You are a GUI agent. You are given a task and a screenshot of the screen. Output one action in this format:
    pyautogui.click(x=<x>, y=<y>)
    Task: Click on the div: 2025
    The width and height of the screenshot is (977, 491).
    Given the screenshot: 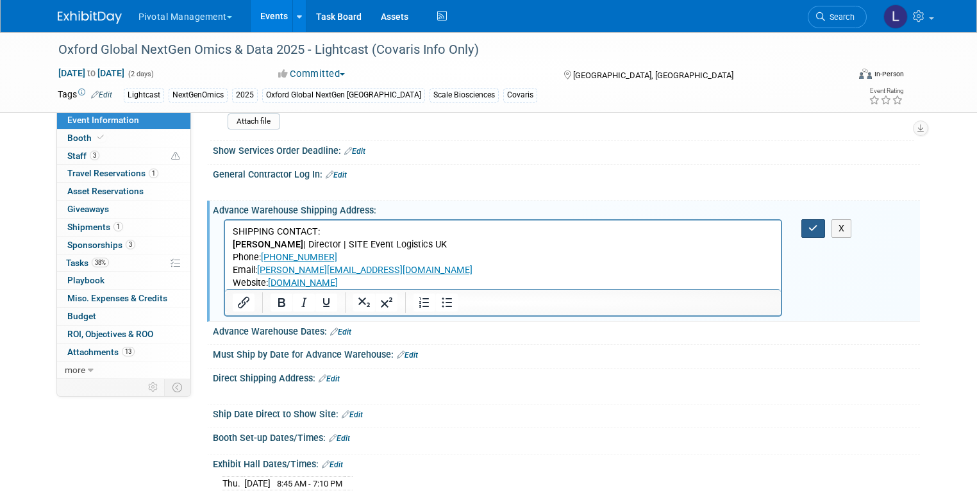 What is the action you would take?
    pyautogui.click(x=245, y=95)
    